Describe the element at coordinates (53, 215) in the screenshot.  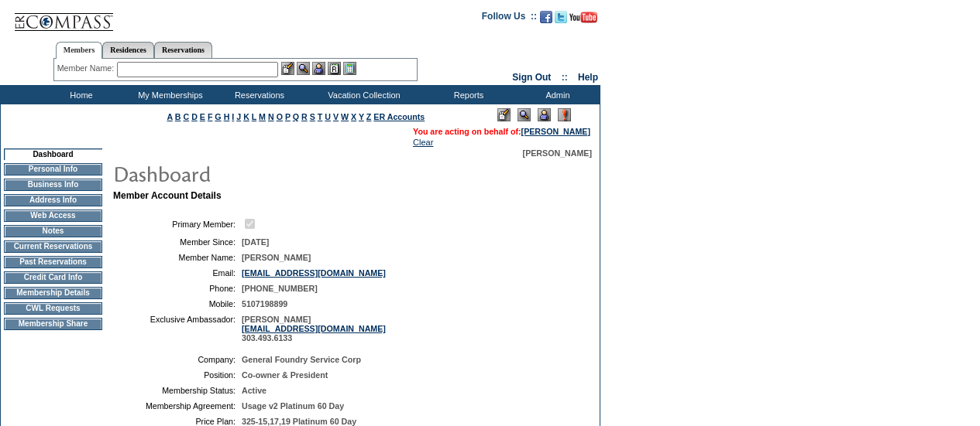
I see `td: Web Access` at that location.